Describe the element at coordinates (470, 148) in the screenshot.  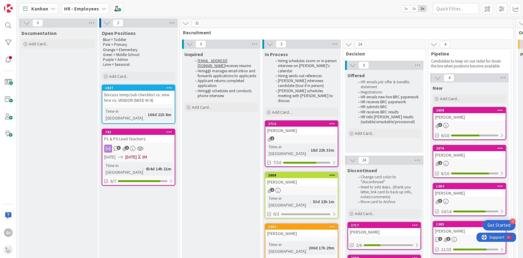
I see `div: 2676` at that location.